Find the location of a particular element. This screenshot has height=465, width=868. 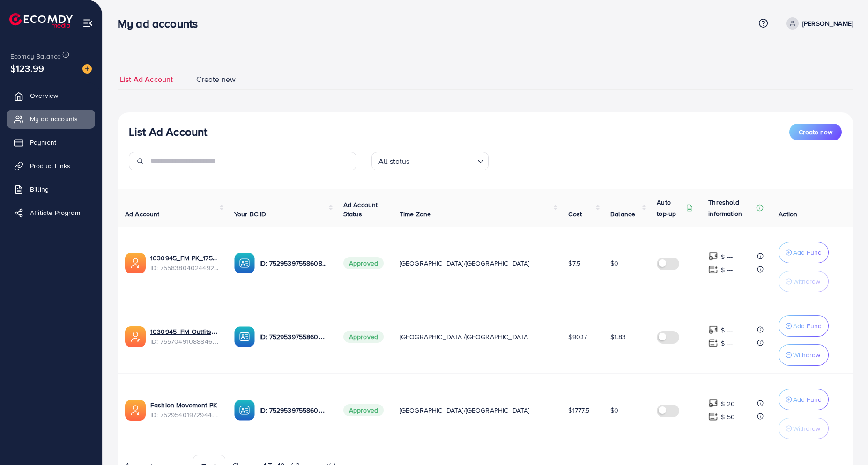

p: $ 20 is located at coordinates (728, 404).